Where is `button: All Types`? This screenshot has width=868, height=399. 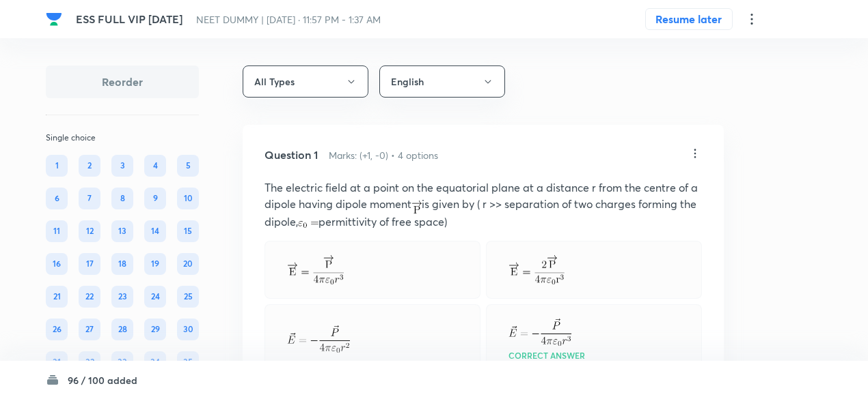
button: All Types is located at coordinates (306, 81).